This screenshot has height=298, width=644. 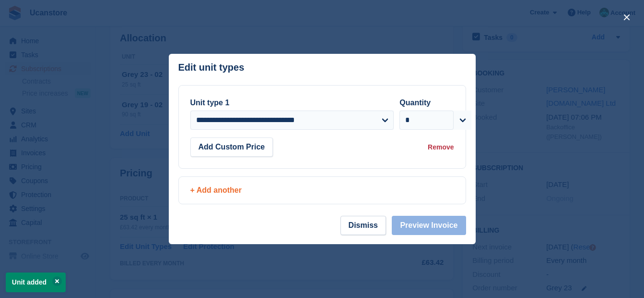 I want to click on a: + Add another, so click(x=322, y=190).